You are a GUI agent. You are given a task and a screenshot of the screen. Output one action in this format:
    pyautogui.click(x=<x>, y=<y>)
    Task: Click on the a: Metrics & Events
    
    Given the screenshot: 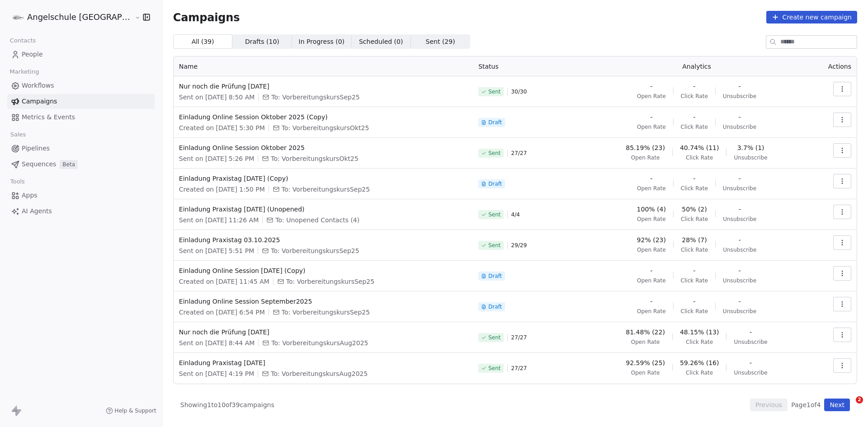 What is the action you would take?
    pyautogui.click(x=81, y=117)
    